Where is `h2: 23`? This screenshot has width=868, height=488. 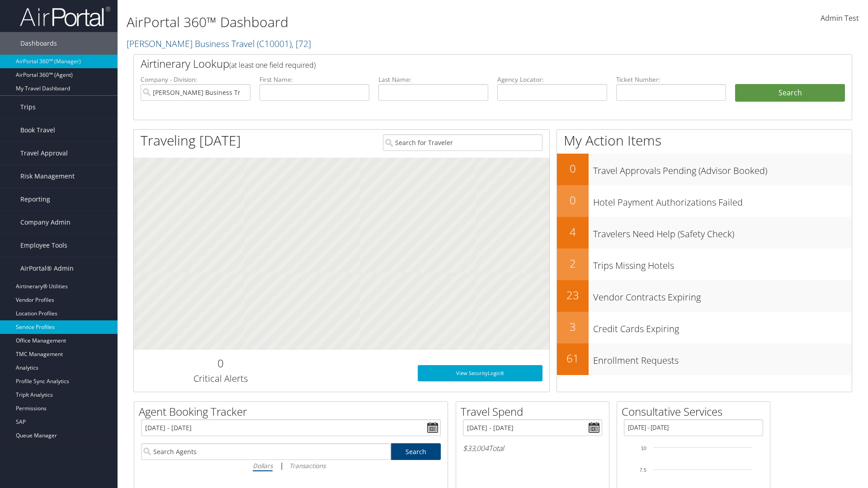 h2: 23 is located at coordinates (573, 295).